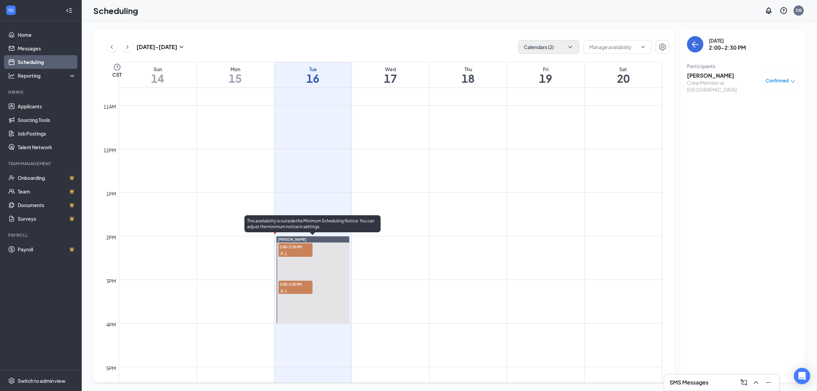  Describe the element at coordinates (41, 163) in the screenshot. I see `div: Team Management` at that location.